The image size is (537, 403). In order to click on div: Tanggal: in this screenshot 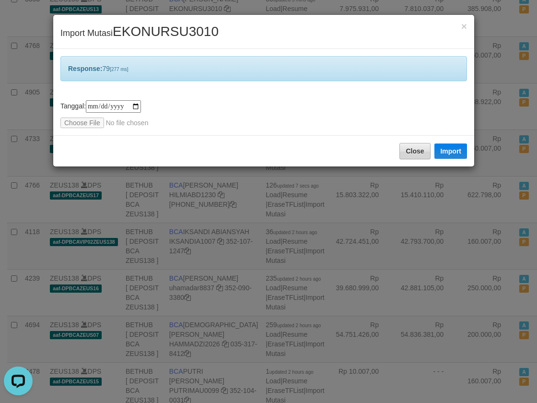, I will do `click(264, 114)`.